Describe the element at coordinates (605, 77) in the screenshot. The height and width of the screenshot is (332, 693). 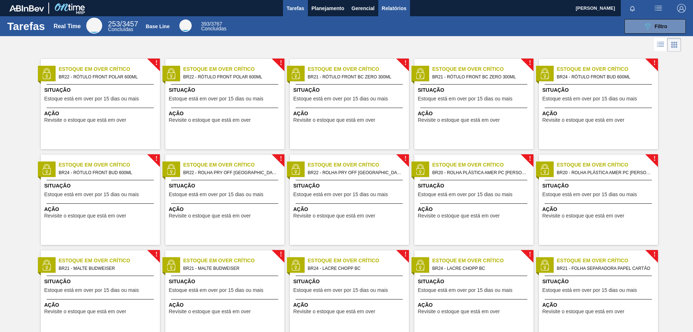
I see `span: BR24 - RÓTULO FRONT BUD 600ML` at that location.